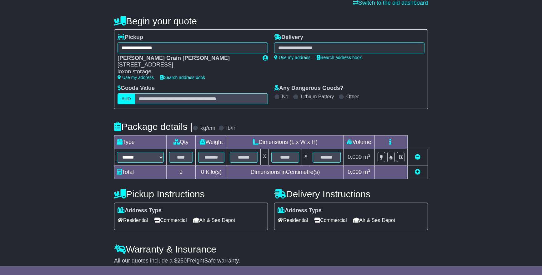 The width and height of the screenshot is (542, 275). I want to click on label: lb/in, so click(231, 129).